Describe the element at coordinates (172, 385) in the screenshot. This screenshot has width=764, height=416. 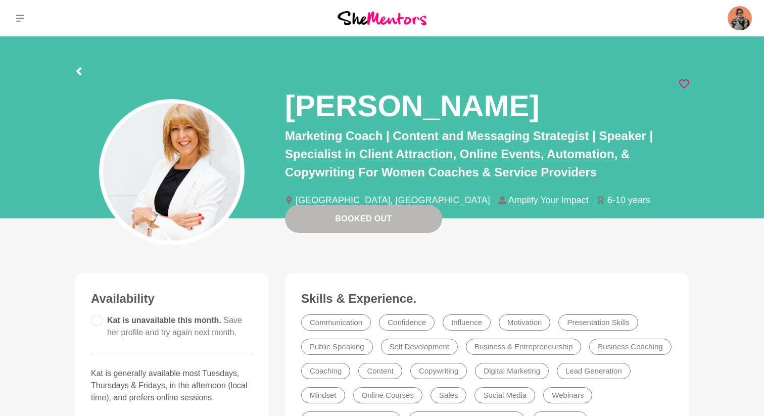
I see `p: Kat is generally available most Tuesdays, Thursdays & Fridays, in the afternoon (local time), and...` at that location.